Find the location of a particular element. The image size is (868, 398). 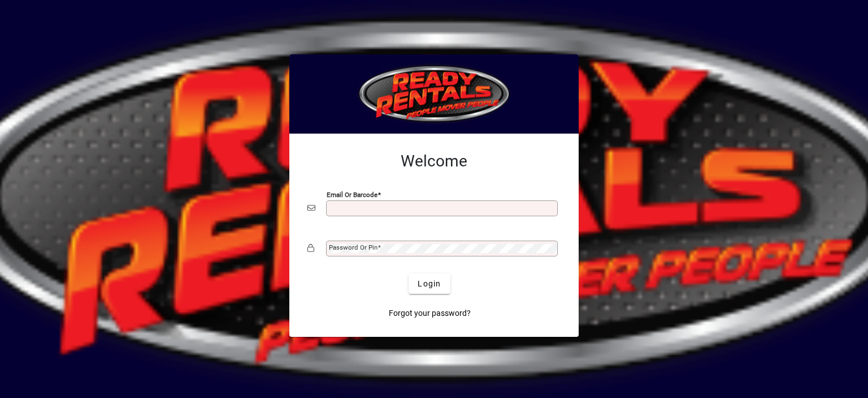

a: Forgot your password? is located at coordinates (429, 313).